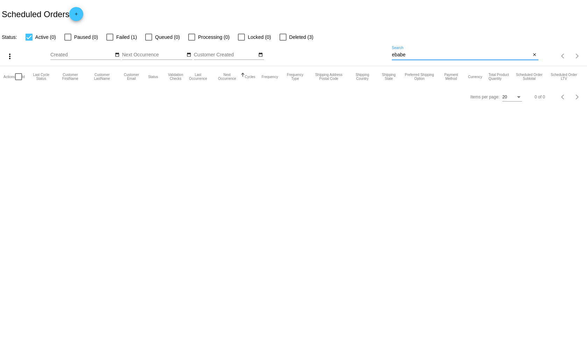 The image size is (587, 361). I want to click on button: Change sorting for Frequency, so click(270, 77).